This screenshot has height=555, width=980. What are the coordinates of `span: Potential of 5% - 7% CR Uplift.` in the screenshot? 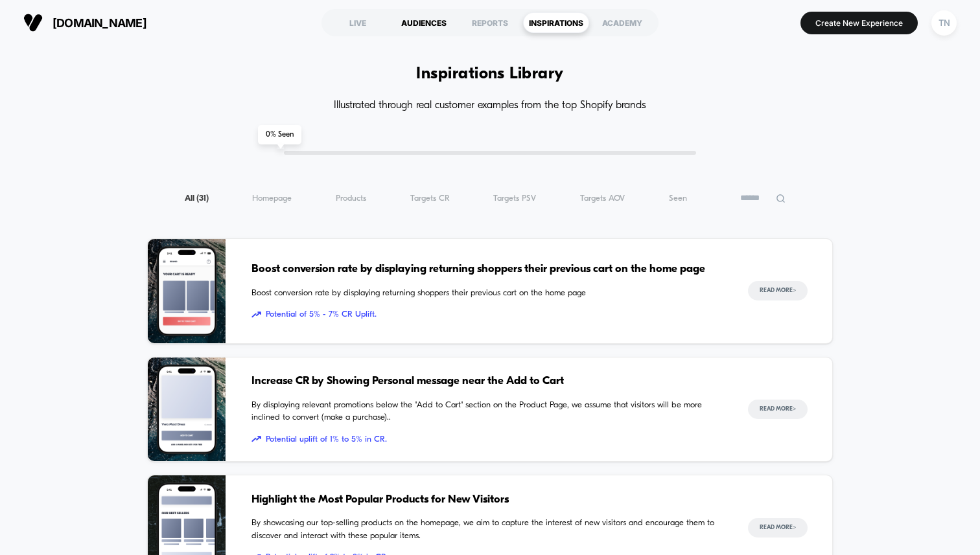 It's located at (487, 315).